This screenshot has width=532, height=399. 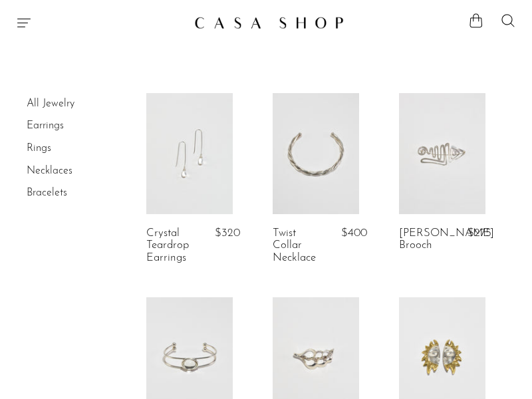 What do you see at coordinates (354, 232) in the screenshot?
I see `span: $400` at bounding box center [354, 232].